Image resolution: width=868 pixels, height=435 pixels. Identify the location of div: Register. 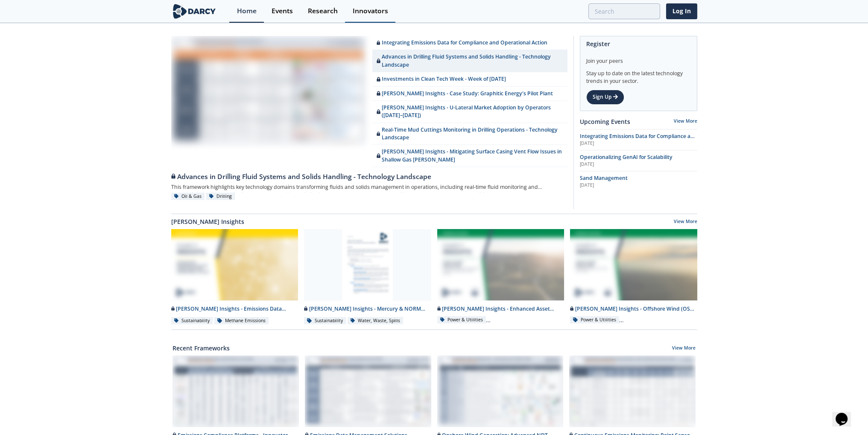
(638, 43).